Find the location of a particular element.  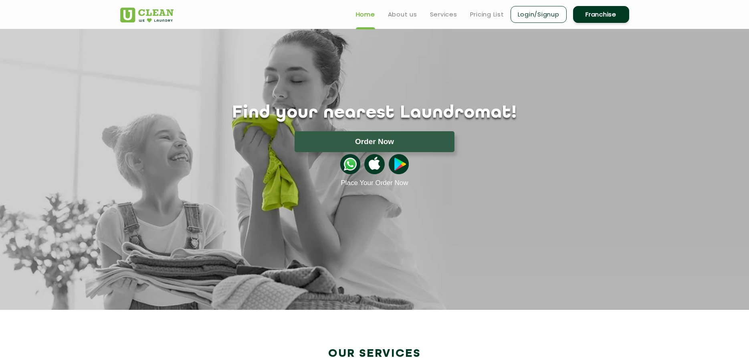

a: Franchise is located at coordinates (601, 14).